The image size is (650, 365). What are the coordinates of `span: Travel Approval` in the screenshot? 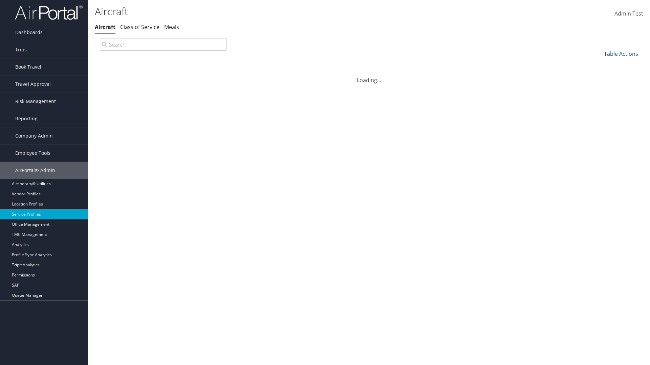 It's located at (33, 84).